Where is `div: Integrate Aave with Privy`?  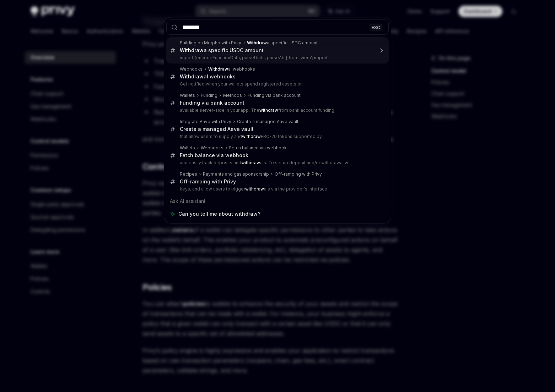 div: Integrate Aave with Privy is located at coordinates (205, 122).